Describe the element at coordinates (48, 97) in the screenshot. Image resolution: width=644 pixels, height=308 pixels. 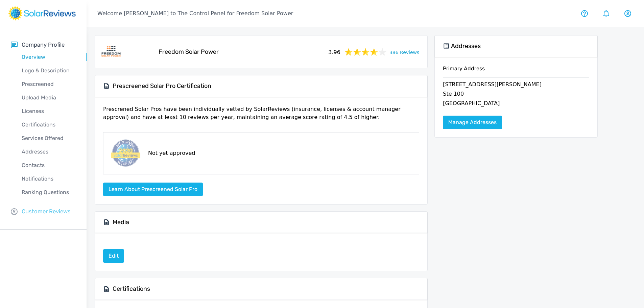
I see `a: Upload Media` at that location.